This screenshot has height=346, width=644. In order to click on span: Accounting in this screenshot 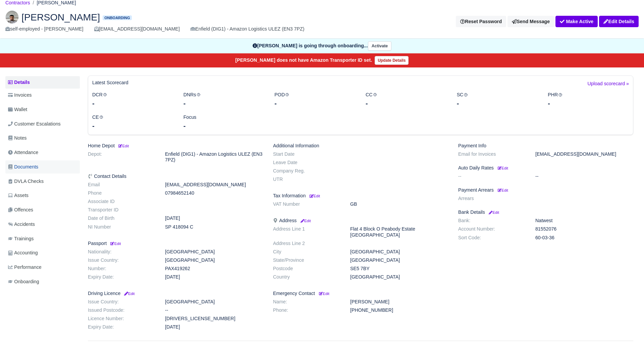, I will do `click(23, 253)`.